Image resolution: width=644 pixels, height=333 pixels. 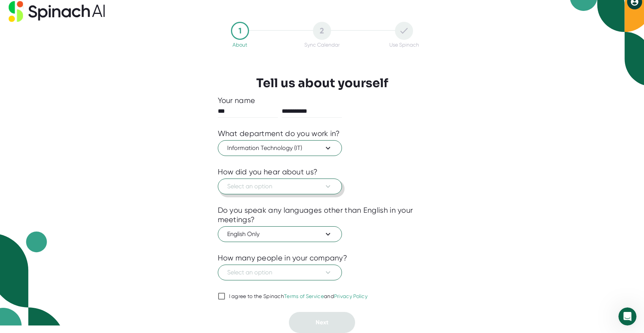 I want to click on span: English Only, so click(x=280, y=234).